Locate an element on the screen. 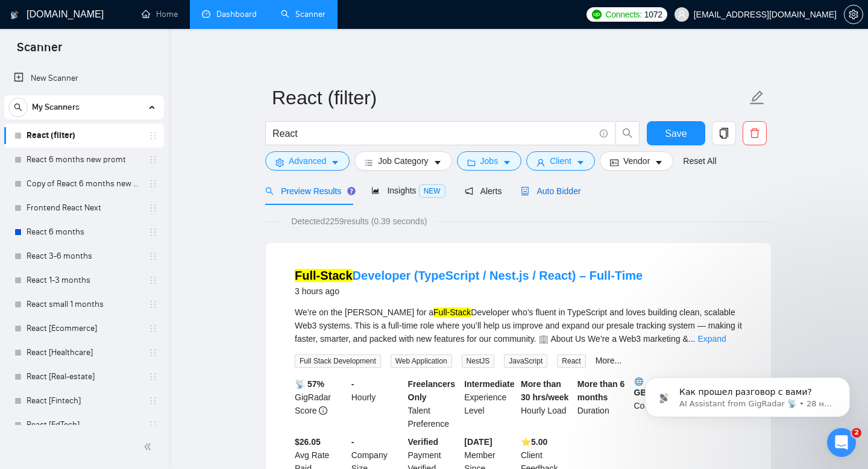 This screenshot has height=469, width=868. a: React small 1 months is located at coordinates (84, 304).